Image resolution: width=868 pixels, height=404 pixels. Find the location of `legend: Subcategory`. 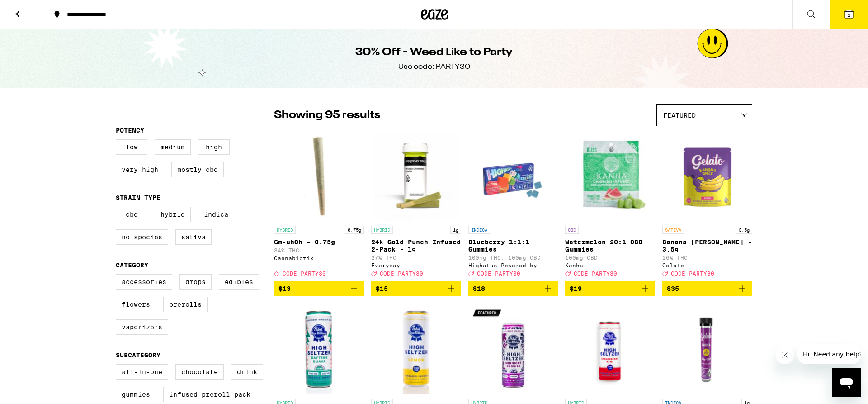

legend: Subcategory is located at coordinates (138, 355).